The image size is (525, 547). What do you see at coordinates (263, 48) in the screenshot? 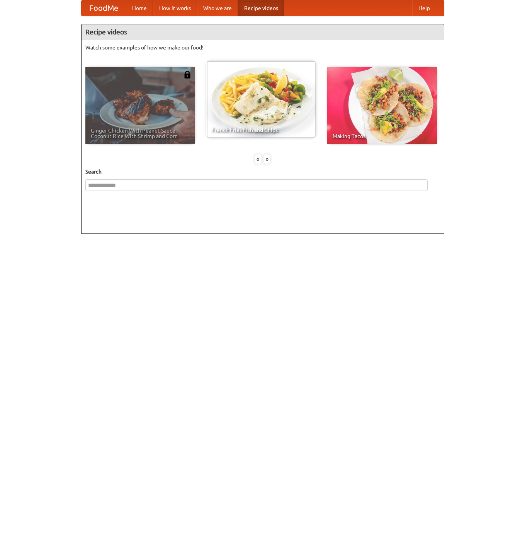
I see `p: Watch some examples of how we make our food!` at bounding box center [263, 48].